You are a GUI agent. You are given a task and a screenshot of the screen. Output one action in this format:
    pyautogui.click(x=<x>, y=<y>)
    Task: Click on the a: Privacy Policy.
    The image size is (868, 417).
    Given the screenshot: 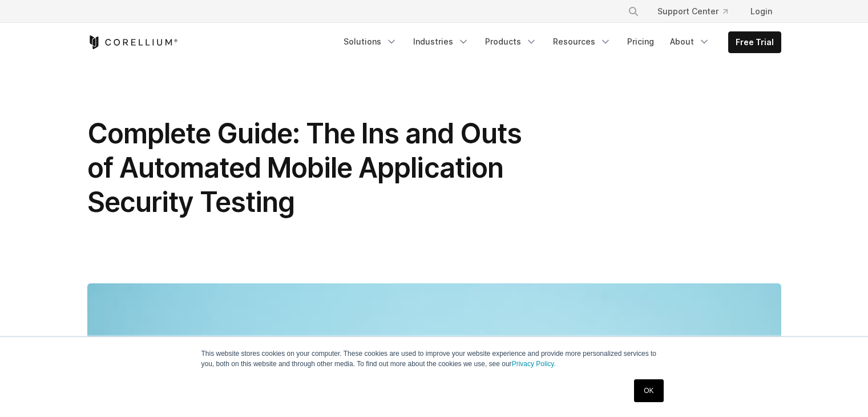 What is the action you would take?
    pyautogui.click(x=534, y=364)
    